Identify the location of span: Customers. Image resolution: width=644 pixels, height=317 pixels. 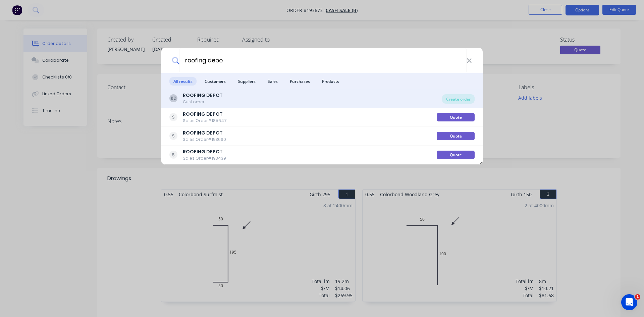
(215, 81).